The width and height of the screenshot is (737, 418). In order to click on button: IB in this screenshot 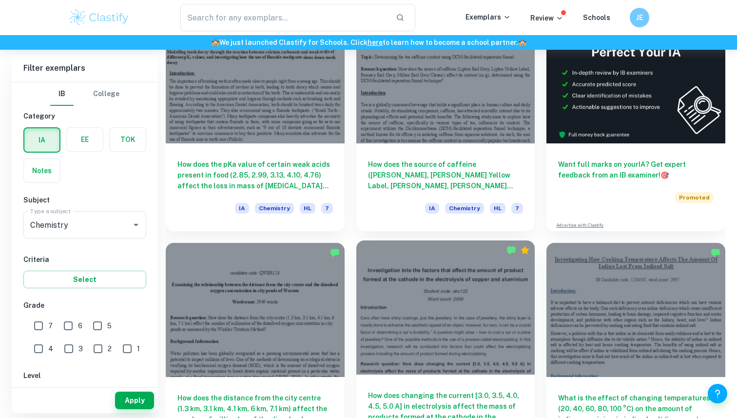, I will do `click(62, 94)`.